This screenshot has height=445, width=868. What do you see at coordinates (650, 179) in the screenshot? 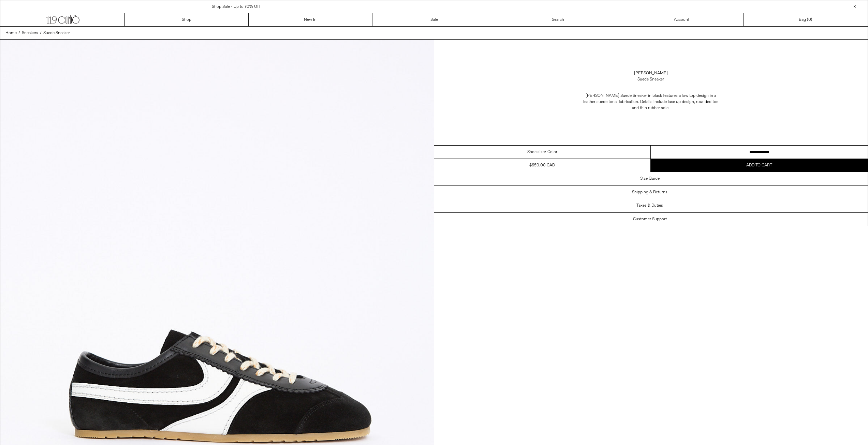
I see `h3: Size Guide` at bounding box center [650, 179].